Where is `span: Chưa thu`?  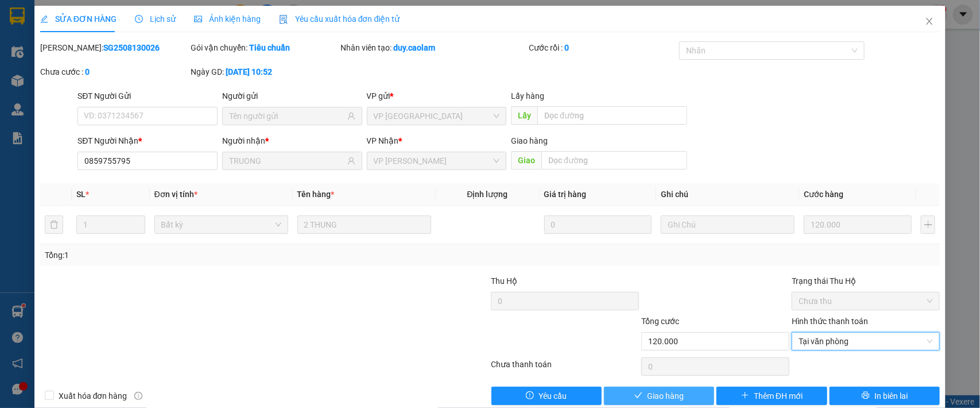 span: Chưa thu is located at coordinates (866, 301).